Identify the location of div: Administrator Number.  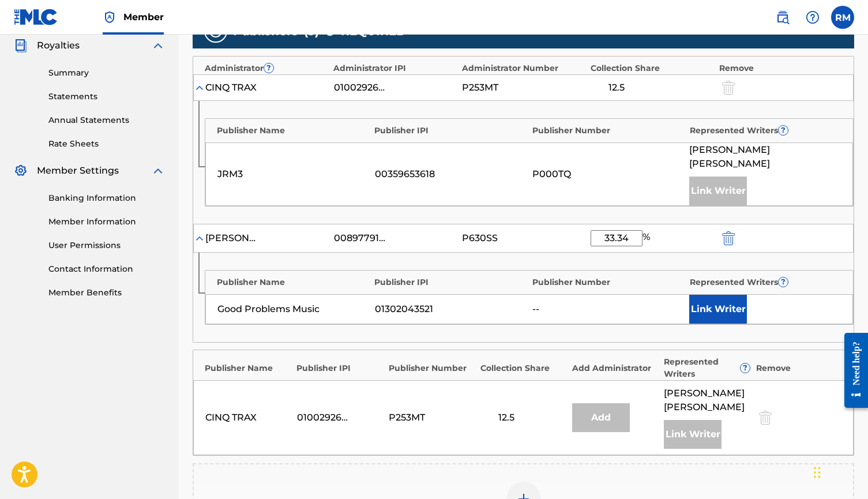
(523, 68).